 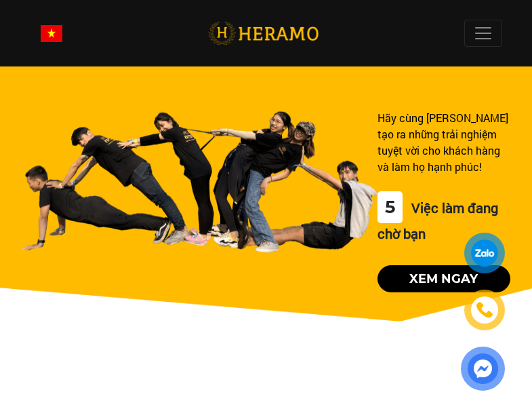 What do you see at coordinates (485, 310) in the screenshot?
I see `a: phone-icon` at bounding box center [485, 310].